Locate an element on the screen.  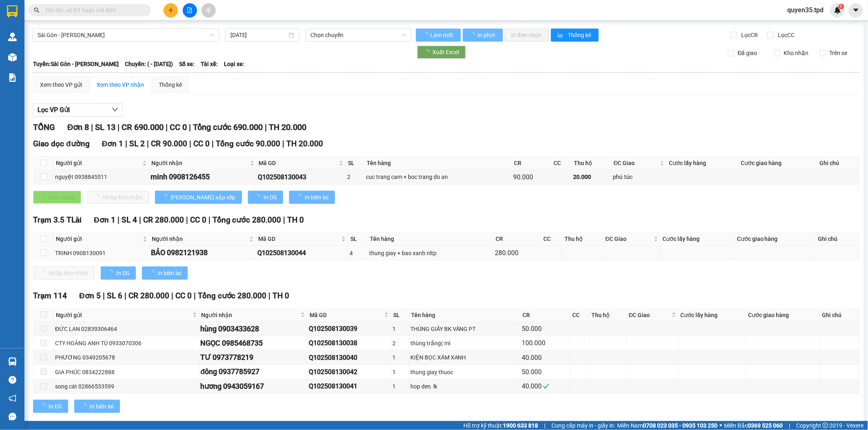
span: plus is located at coordinates (171, 10).